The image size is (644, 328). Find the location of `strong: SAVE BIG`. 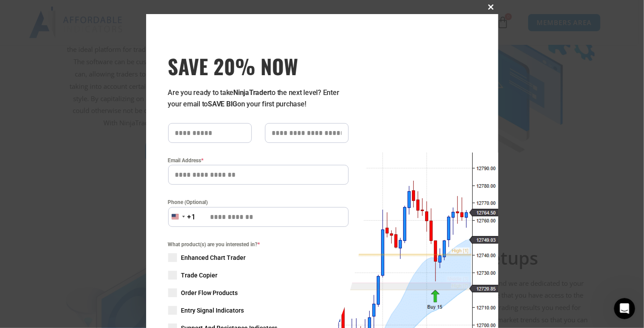

strong: SAVE BIG is located at coordinates (222, 104).